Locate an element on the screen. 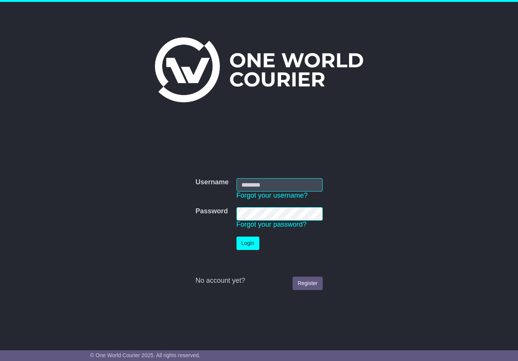  a: Forgot your username? is located at coordinates (272, 195).